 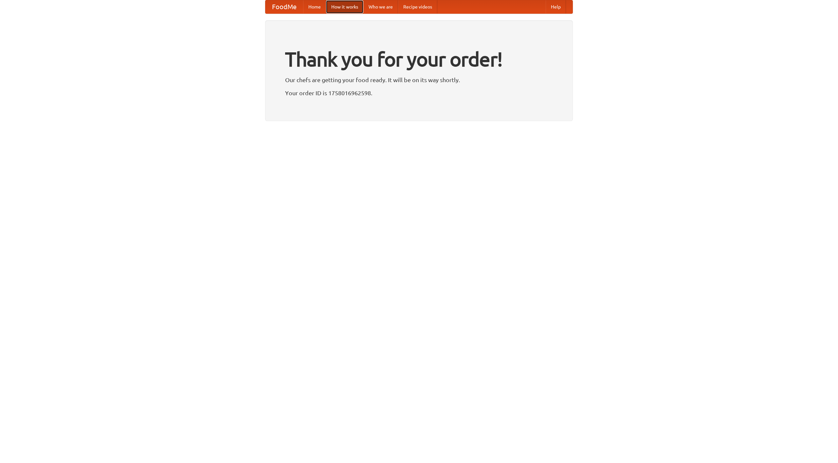 What do you see at coordinates (418, 7) in the screenshot?
I see `a: Recipe videos` at bounding box center [418, 7].